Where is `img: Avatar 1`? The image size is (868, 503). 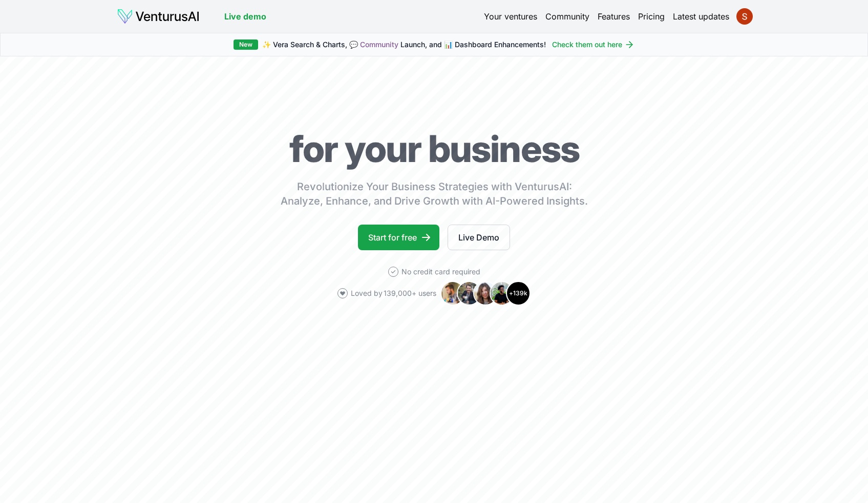
img: Avatar 1 is located at coordinates (453, 293).